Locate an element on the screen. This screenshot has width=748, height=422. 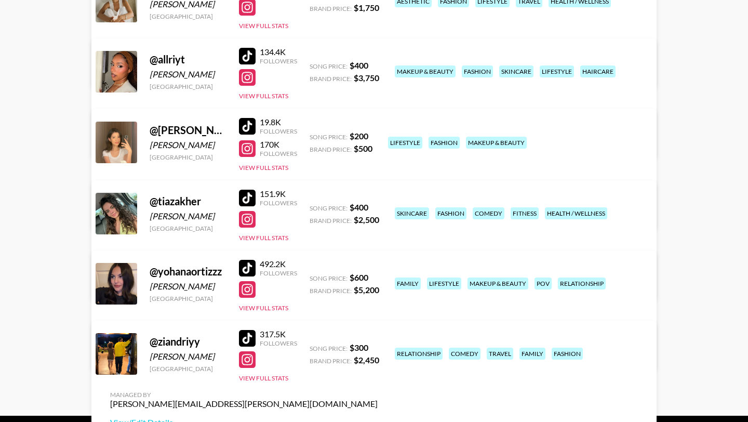
strong: $ 2,450 is located at coordinates (366, 360).